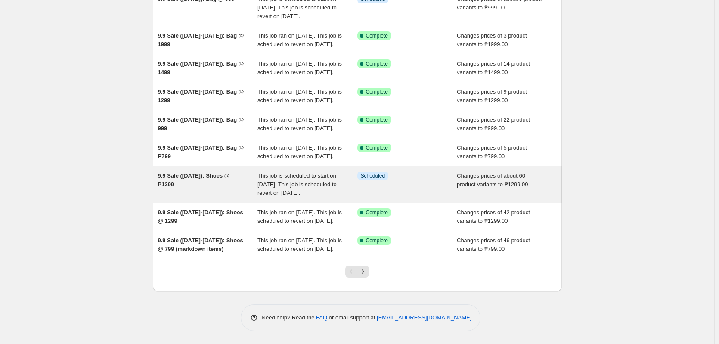 The width and height of the screenshot is (719, 344). Describe the element at coordinates (363, 271) in the screenshot. I see `button: Next` at that location.